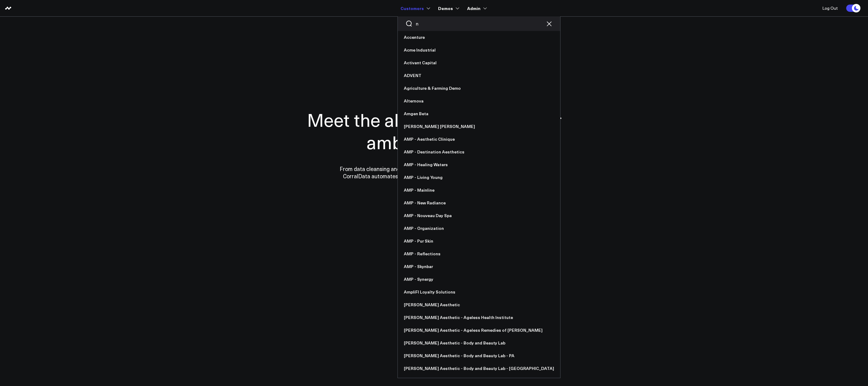  I want to click on h1: Meet the all-in-one data hub for ambitious teams, so click(434, 131).